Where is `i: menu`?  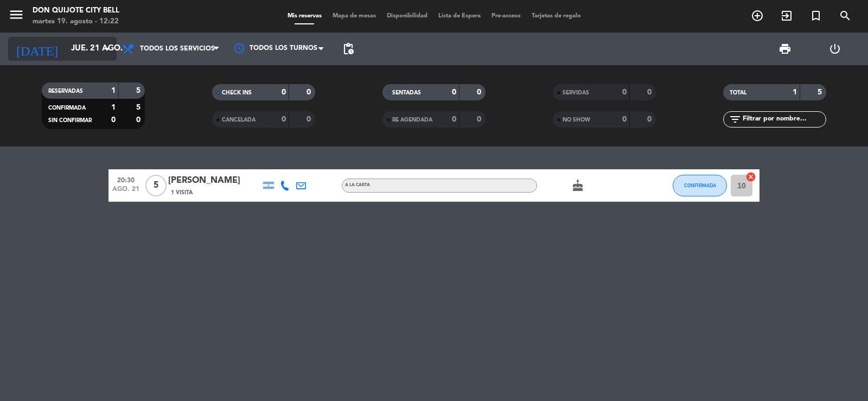 i: menu is located at coordinates (17, 14).